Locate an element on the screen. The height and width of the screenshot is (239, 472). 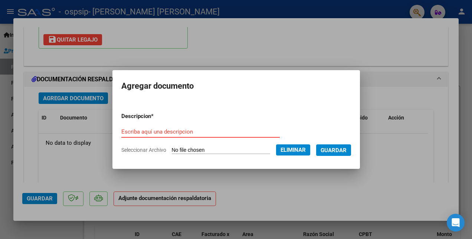
div: Open Intercom Messenger is located at coordinates (455, 223).